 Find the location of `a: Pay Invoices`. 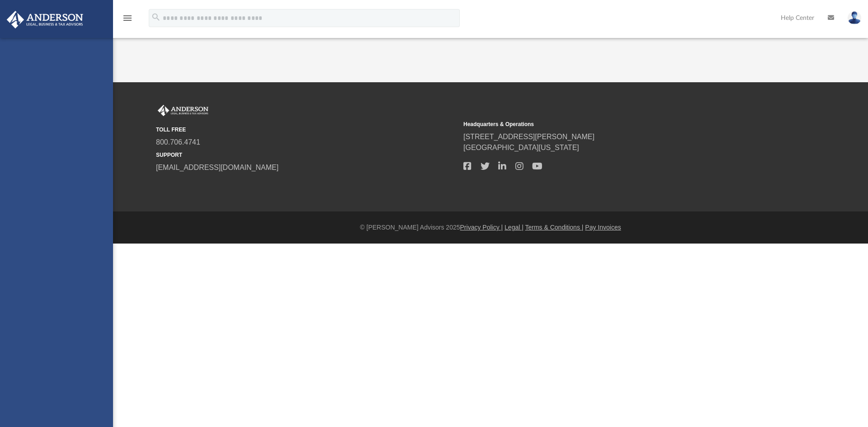

a: Pay Invoices is located at coordinates (602, 227).